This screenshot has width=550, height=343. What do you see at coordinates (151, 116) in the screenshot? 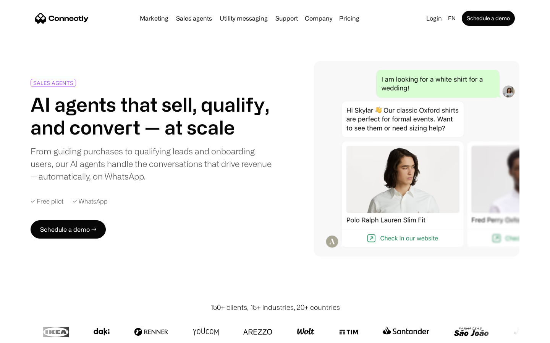
I see `h1: AI agents that sell, qualify, and convert — at scale` at bounding box center [151, 116].